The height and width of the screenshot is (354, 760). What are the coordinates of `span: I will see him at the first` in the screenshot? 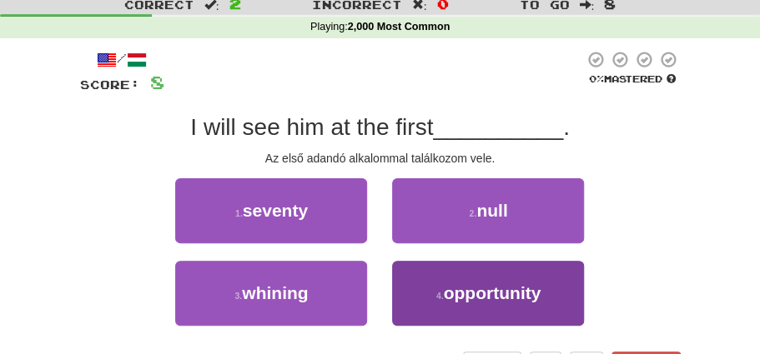 It's located at (311, 127).